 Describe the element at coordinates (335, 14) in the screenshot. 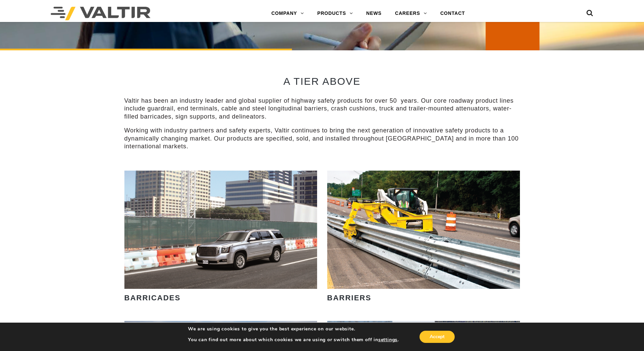

I see `a: PRODUCTS` at that location.